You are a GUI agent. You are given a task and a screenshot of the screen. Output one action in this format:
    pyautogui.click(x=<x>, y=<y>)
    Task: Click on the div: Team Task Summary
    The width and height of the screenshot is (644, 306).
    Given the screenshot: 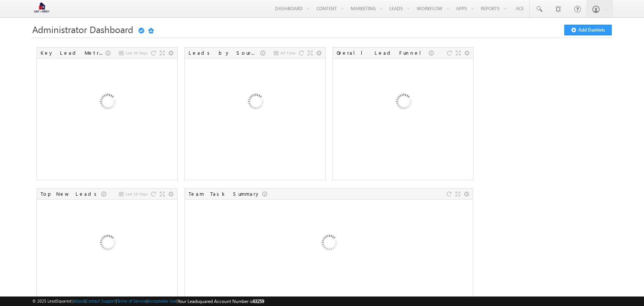 What is the action you would take?
    pyautogui.click(x=225, y=194)
    